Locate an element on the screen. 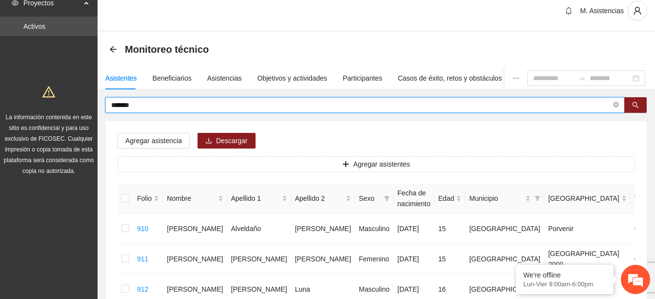 This screenshot has width=655, height=299. th: Apellido 1 is located at coordinates (259, 198).